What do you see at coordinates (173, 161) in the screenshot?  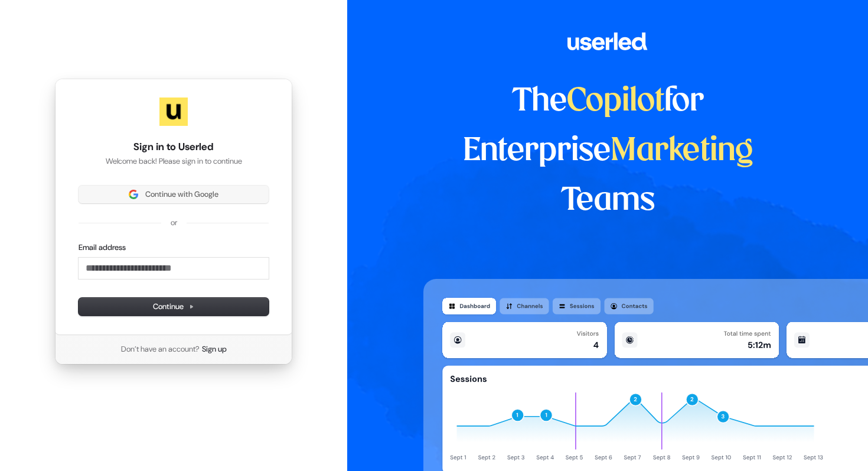 I see `p: Welcome back! Please sign in to continue` at bounding box center [173, 161].